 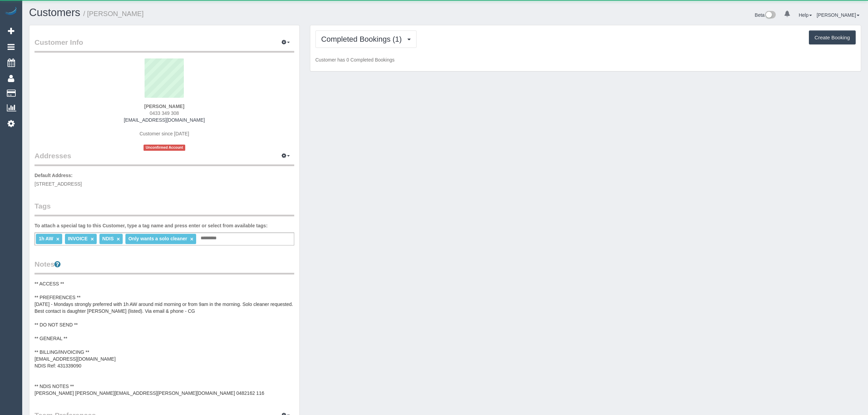 I want to click on p: Customer has 0 Completed Bookings, so click(x=585, y=60).